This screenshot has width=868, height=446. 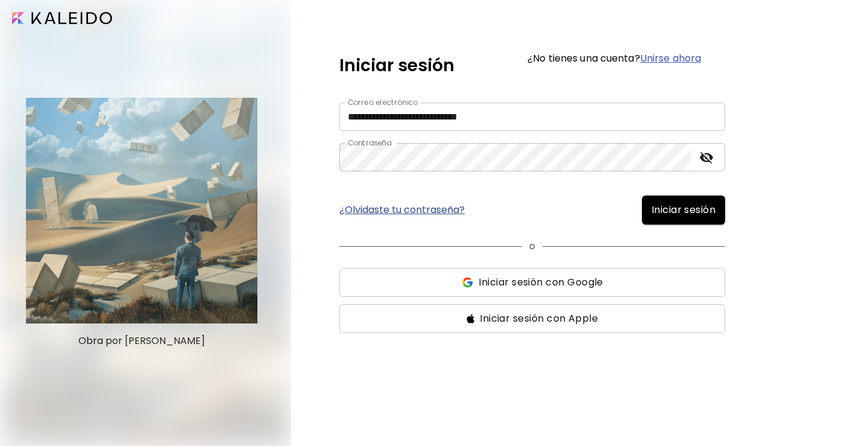 I want to click on a: ¿Olvidaste tu contraseña?, so click(x=402, y=210).